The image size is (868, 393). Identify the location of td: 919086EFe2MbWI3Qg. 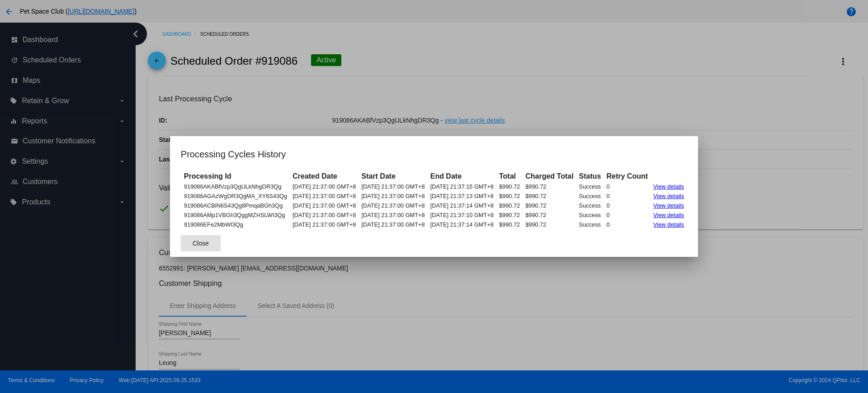
(235, 224).